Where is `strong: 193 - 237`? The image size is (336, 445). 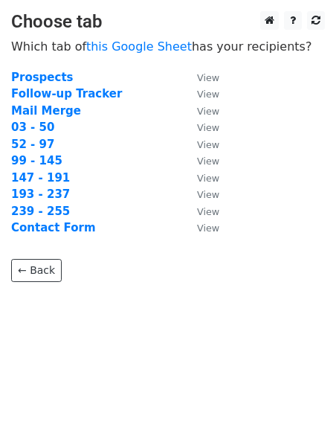 strong: 193 - 237 is located at coordinates (40, 194).